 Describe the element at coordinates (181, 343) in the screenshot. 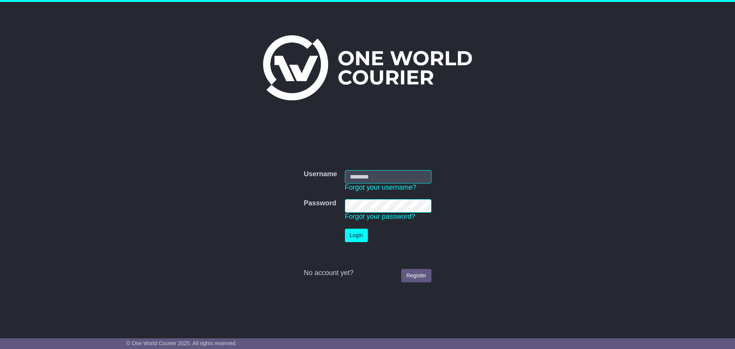

I see `span: © One World Courier 2025. All rights reserved.` at that location.